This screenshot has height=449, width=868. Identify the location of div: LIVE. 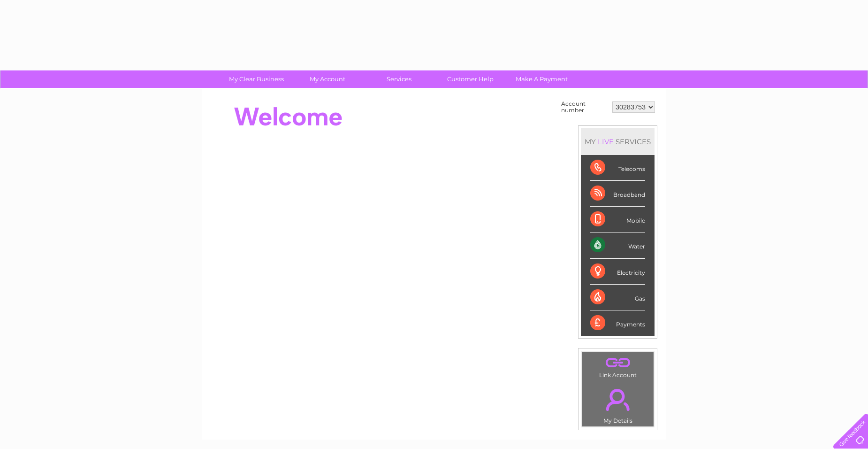
(606, 141).